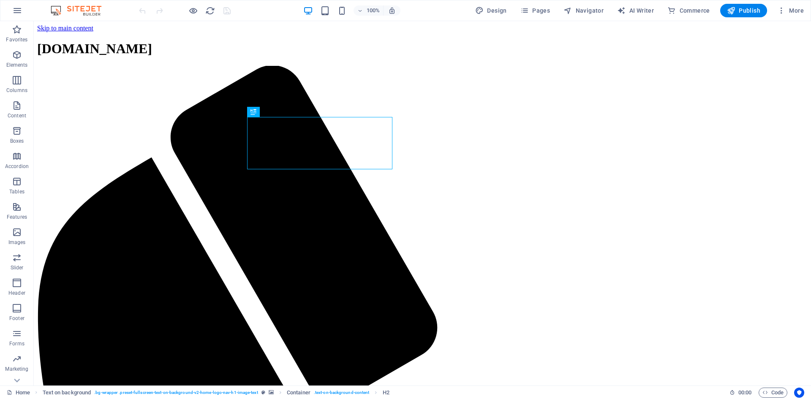 This screenshot has width=811, height=399. I want to click on p: Header, so click(17, 293).